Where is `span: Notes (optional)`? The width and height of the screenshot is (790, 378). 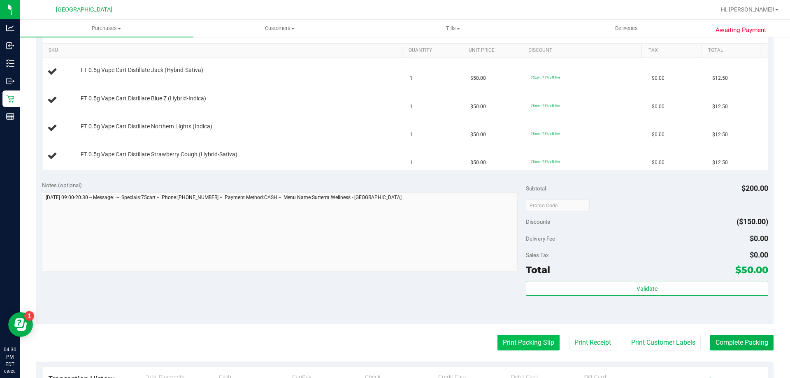 span: Notes (optional) is located at coordinates (62, 185).